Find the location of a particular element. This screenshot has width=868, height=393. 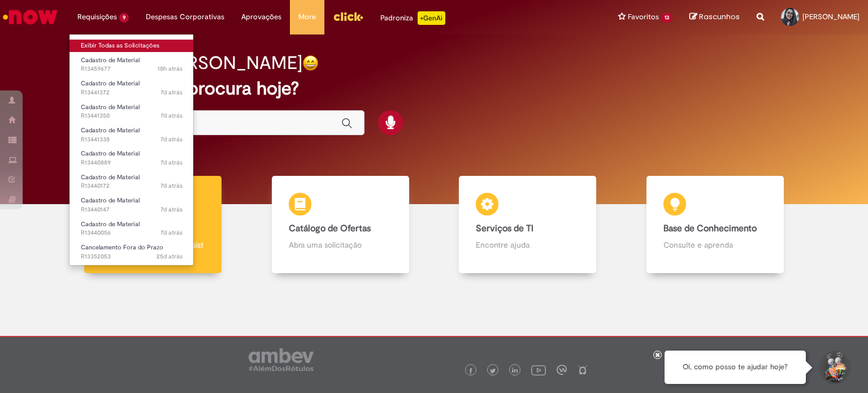

a: Tirar dúvidas Tirar dúvidas com Lupi Assist e Gen Ai is located at coordinates (153, 225).